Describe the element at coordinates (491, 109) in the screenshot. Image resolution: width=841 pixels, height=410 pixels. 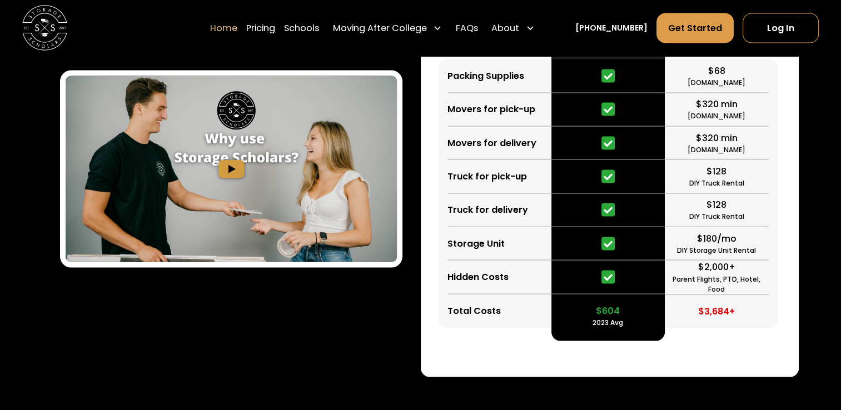
I see `div: Movers for pick-up` at that location.